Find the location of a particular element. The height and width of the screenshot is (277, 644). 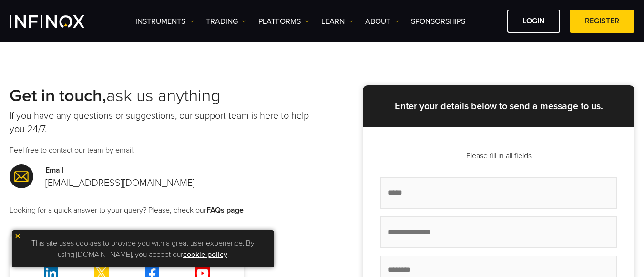

a: ABOUT is located at coordinates (381, 22).